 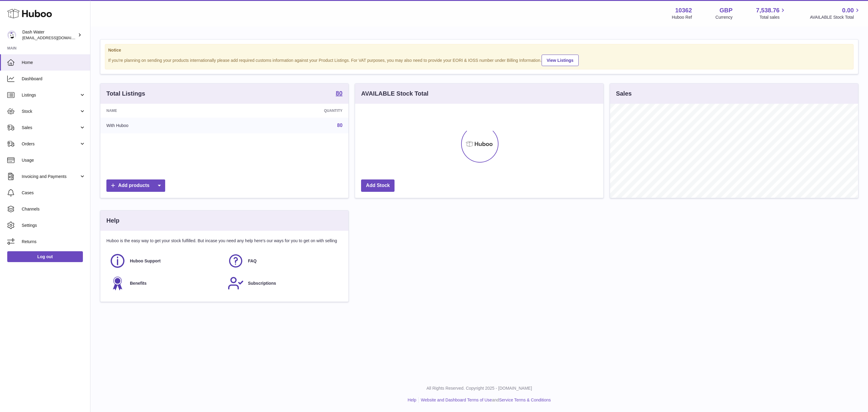 I want to click on span: Benefits, so click(x=138, y=283).